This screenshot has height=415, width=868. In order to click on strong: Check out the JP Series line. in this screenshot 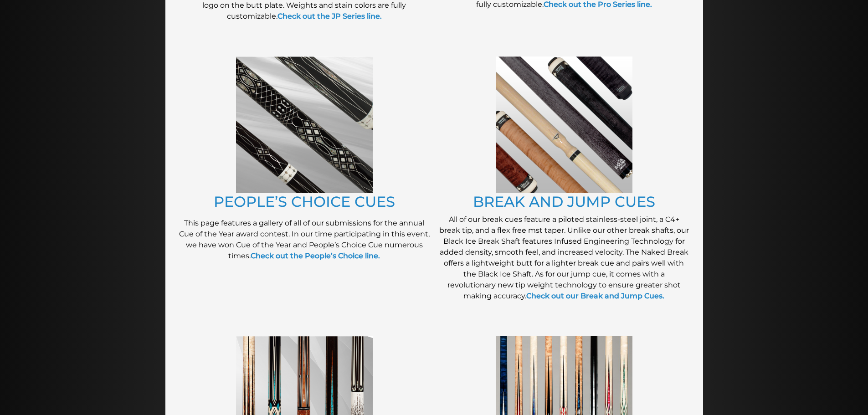, I will do `click(330, 16)`.